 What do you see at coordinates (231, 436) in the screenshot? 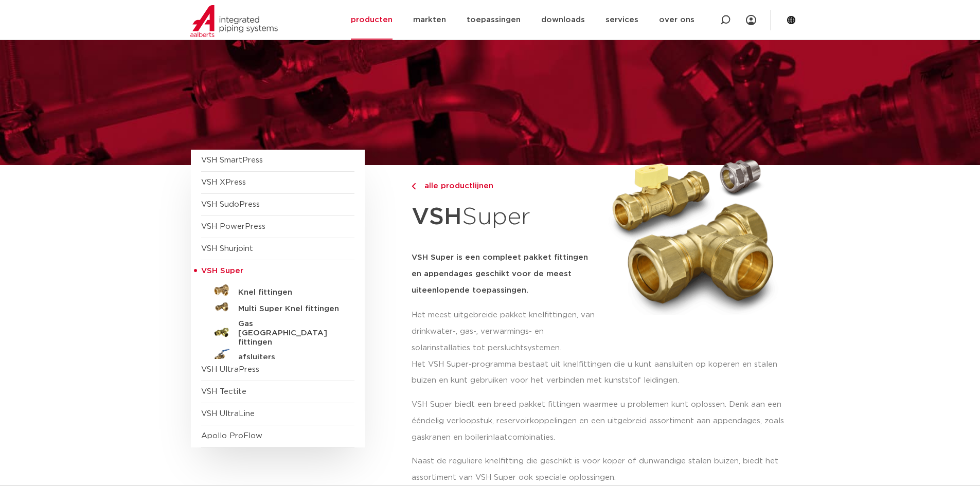
I see `span: Apollo ProFlow` at bounding box center [231, 436].